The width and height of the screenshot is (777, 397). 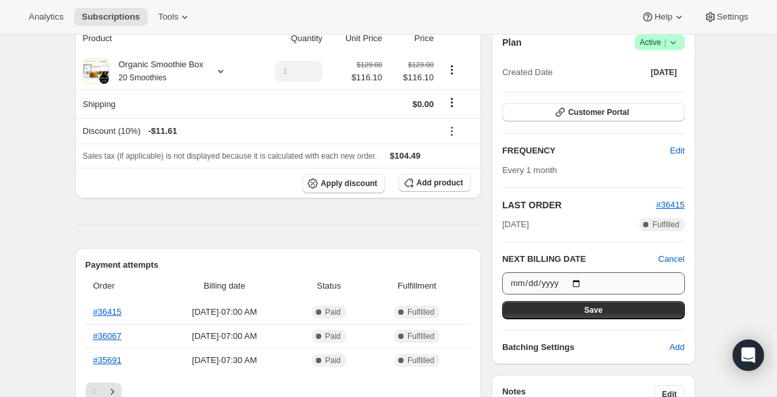 What do you see at coordinates (96, 71) in the screenshot?
I see `img: product img` at bounding box center [96, 71].